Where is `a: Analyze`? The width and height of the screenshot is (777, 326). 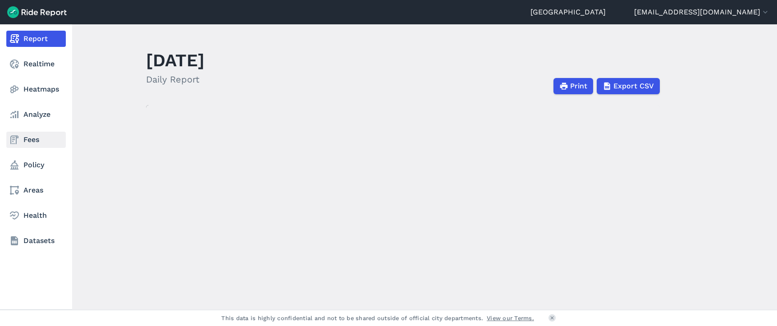
a: Analyze is located at coordinates (36, 115).